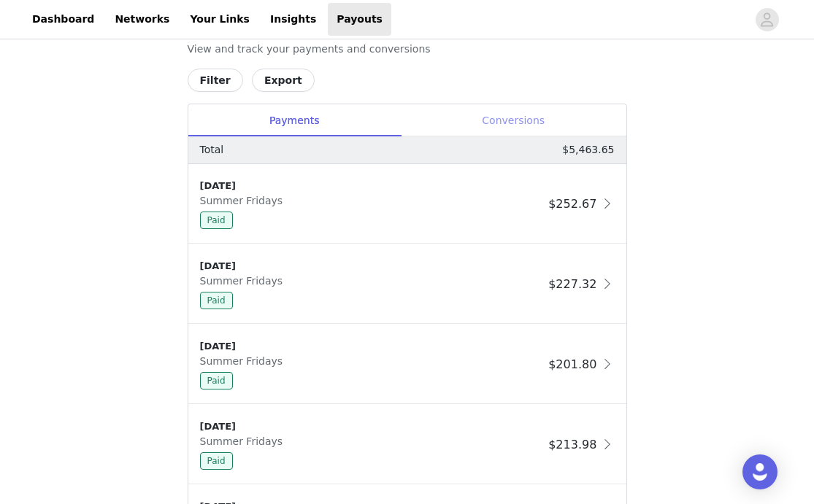  Describe the element at coordinates (572, 284) in the screenshot. I see `span: $227.32` at that location.